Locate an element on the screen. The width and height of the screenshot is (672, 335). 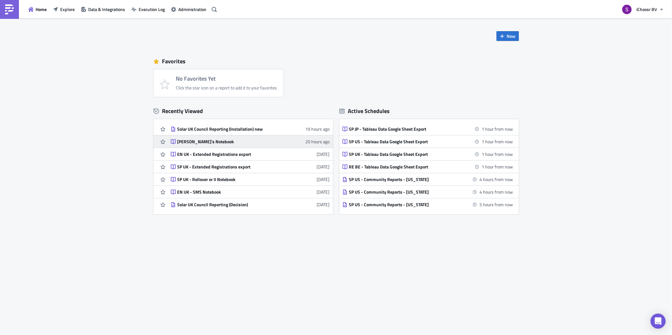
time: 2025-08-05T12:44:37Z is located at coordinates (323, 167).